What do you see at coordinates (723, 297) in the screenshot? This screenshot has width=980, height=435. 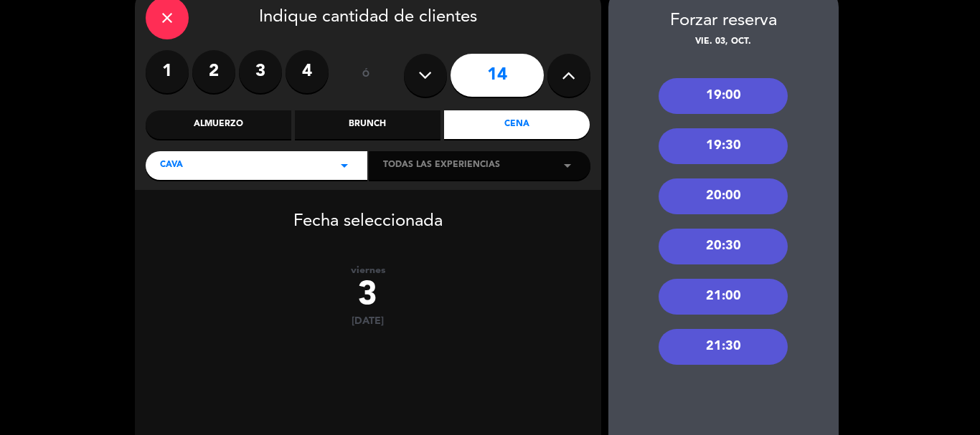 I see `div: 21:00` at bounding box center [723, 297].